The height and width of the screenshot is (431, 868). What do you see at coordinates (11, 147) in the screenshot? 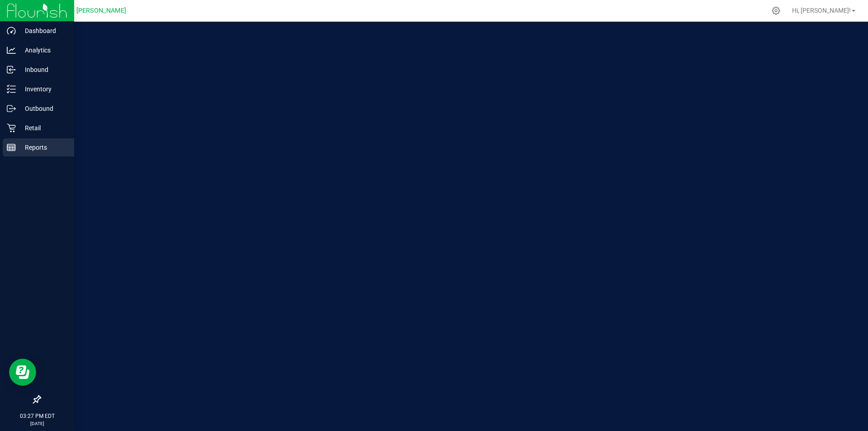
I see `inline-svg: Reports` at bounding box center [11, 147].